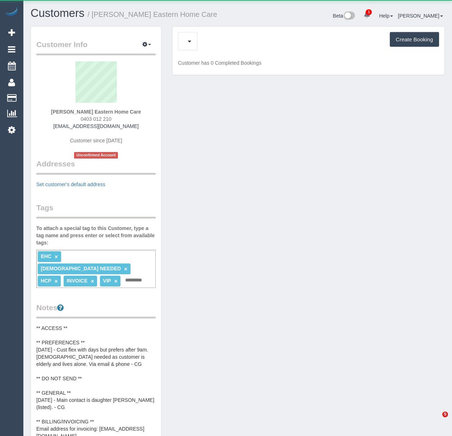 This screenshot has height=436, width=452. I want to click on a: Help, so click(386, 16).